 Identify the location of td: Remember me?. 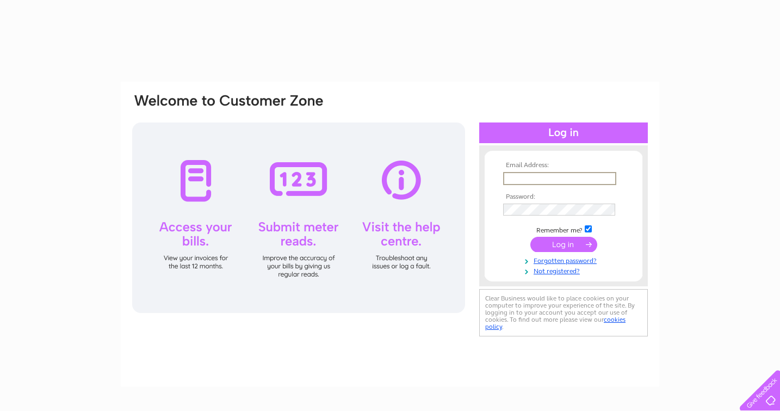
(564, 229).